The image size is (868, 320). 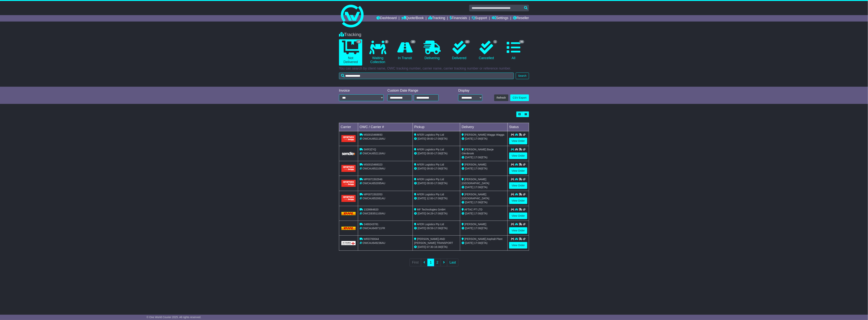 I want to click on span: WRD700044, so click(x=371, y=239).